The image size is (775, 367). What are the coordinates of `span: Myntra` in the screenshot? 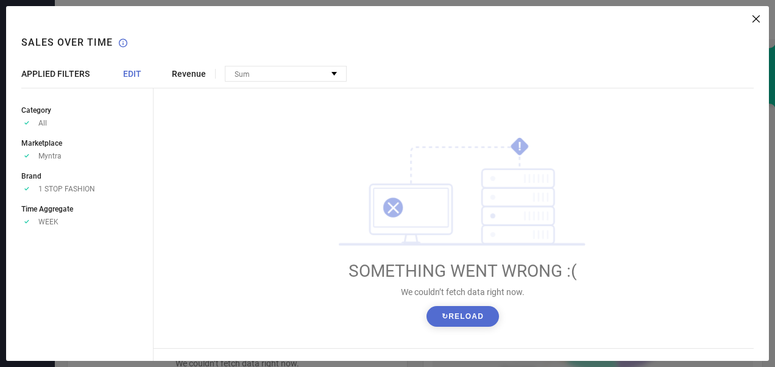 It's located at (50, 156).